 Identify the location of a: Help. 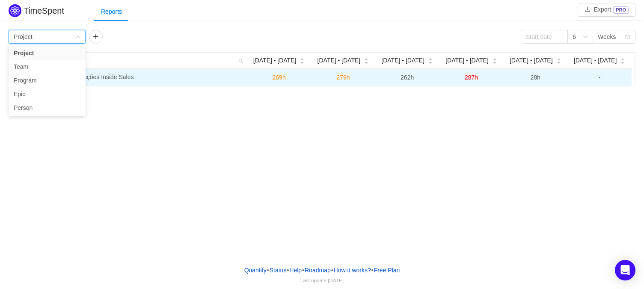
(295, 271).